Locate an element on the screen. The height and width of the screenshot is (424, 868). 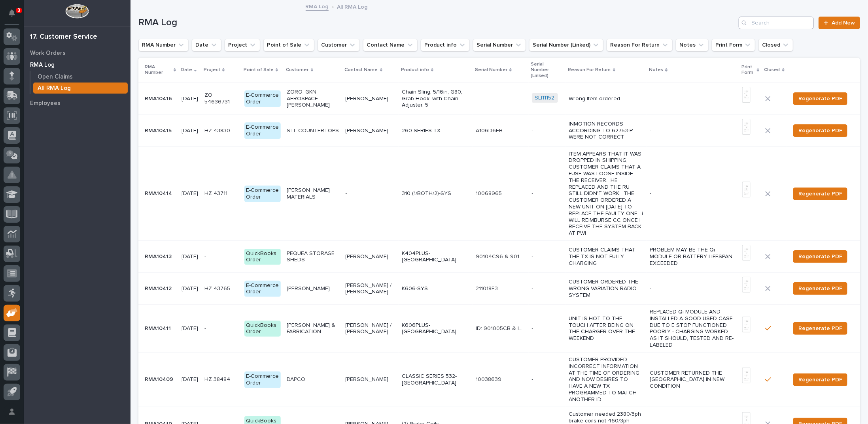
p: CUSTOMER PROVIDED INCORRECT INFORMATION AT THE TIME OF ORDERING AND NOW DESIRES TO HAVE A NEW TX ... is located at coordinates (606, 380).